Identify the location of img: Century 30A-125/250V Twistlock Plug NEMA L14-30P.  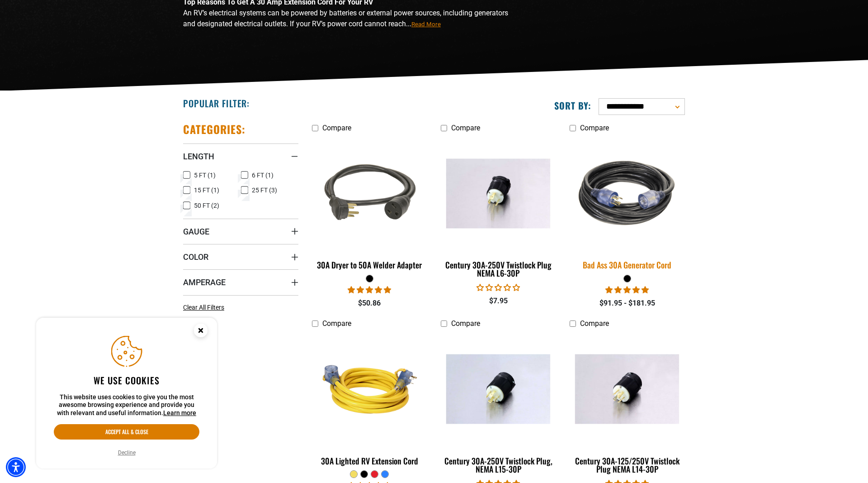
(627, 389).